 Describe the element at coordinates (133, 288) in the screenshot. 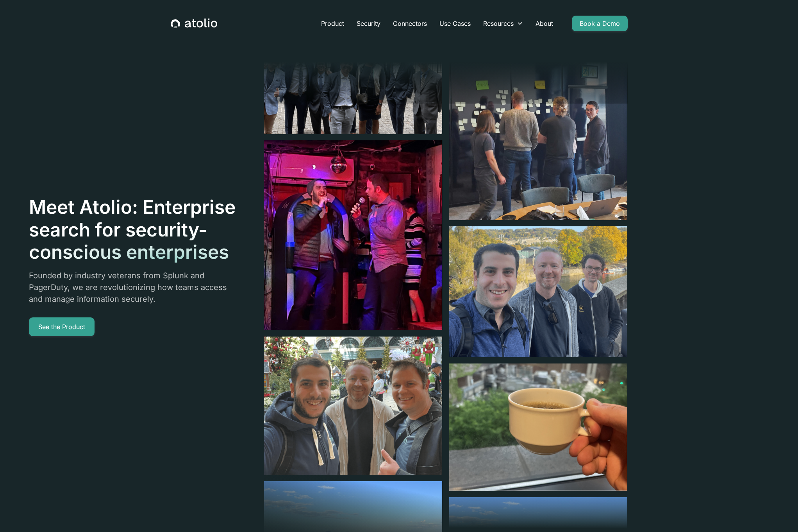

I see `p: Founded by industry veterans from Splunk and PagerDuty, we are revolutionizing how teams access a...` at that location.